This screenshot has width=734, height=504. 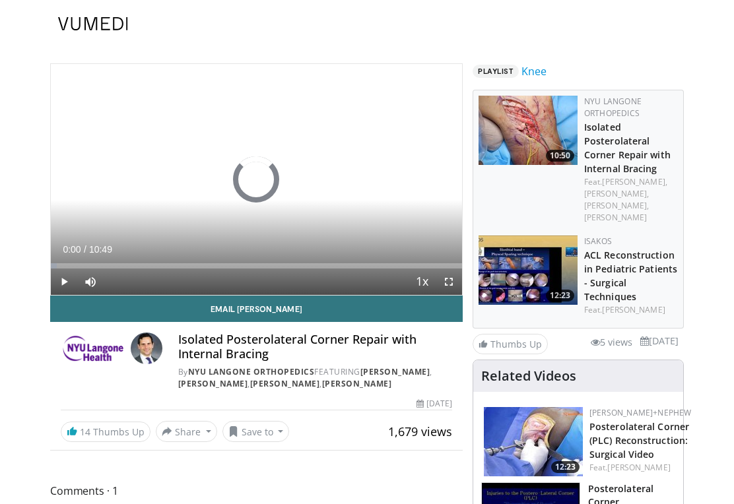 What do you see at coordinates (529, 376) in the screenshot?
I see `h4: Related Videos` at bounding box center [529, 376].